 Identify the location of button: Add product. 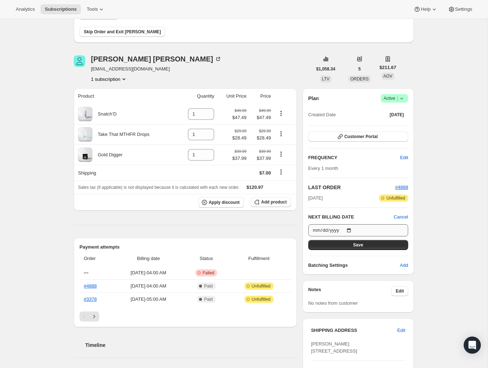
(271, 202).